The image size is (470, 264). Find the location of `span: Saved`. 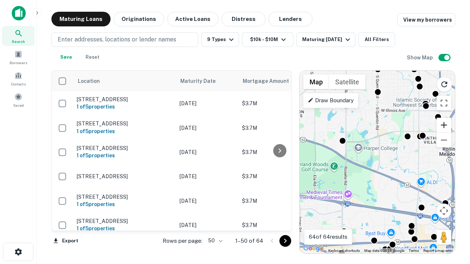

span: Saved is located at coordinates (18, 105).